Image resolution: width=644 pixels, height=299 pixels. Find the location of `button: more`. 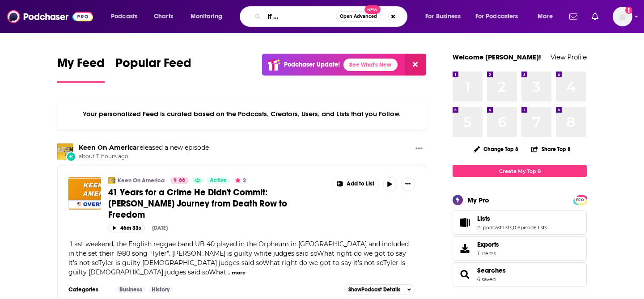

button: more is located at coordinates (238, 273).